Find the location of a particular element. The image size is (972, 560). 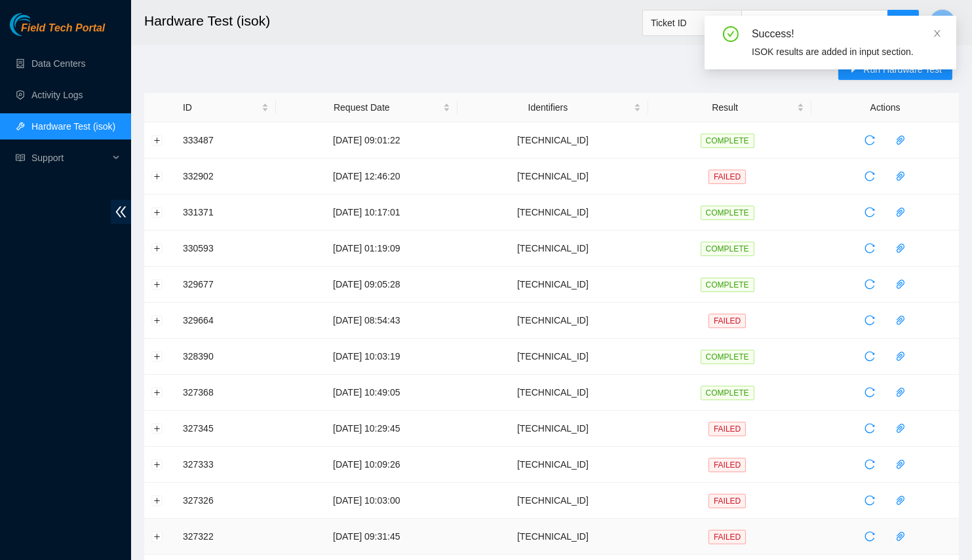

div: ISOK results are added in input section. is located at coordinates (847, 52).